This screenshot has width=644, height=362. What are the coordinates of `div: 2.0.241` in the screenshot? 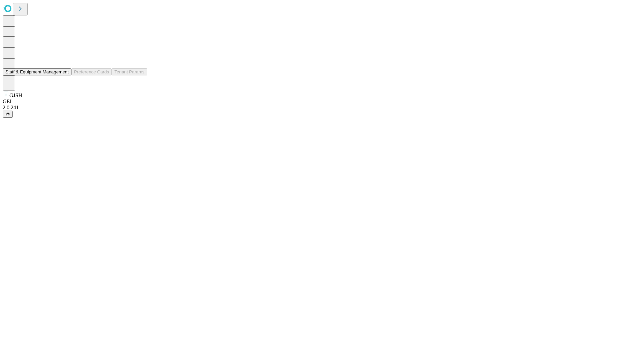 It's located at (322, 107).